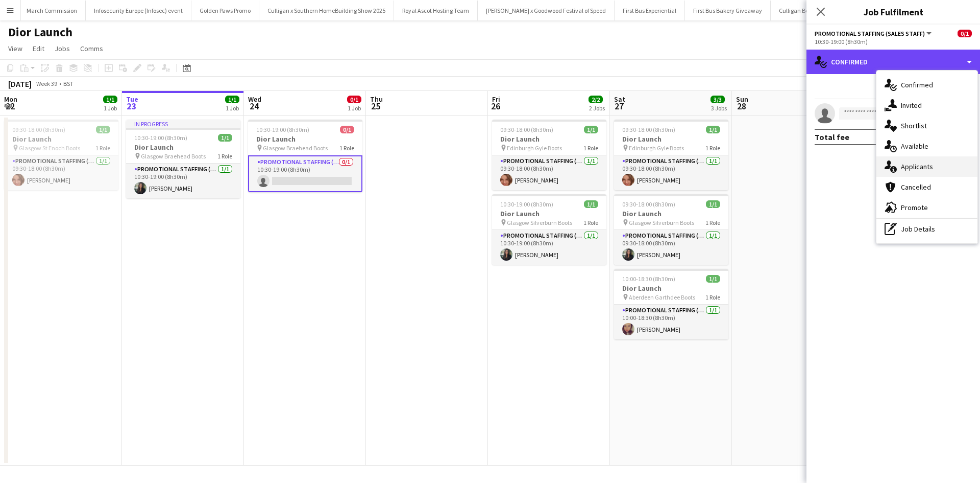  I want to click on span: Tue, so click(132, 99).